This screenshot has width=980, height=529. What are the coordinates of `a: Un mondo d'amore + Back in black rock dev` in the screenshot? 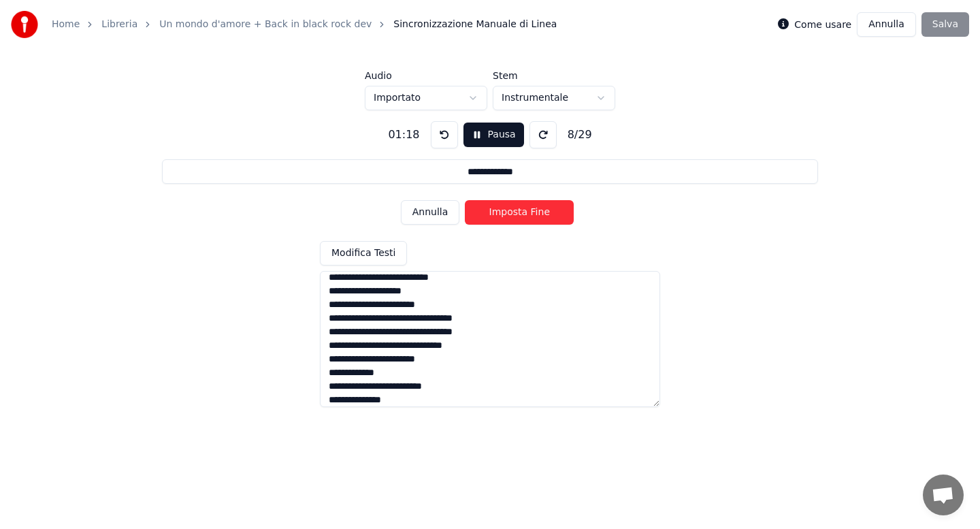 It's located at (265, 25).